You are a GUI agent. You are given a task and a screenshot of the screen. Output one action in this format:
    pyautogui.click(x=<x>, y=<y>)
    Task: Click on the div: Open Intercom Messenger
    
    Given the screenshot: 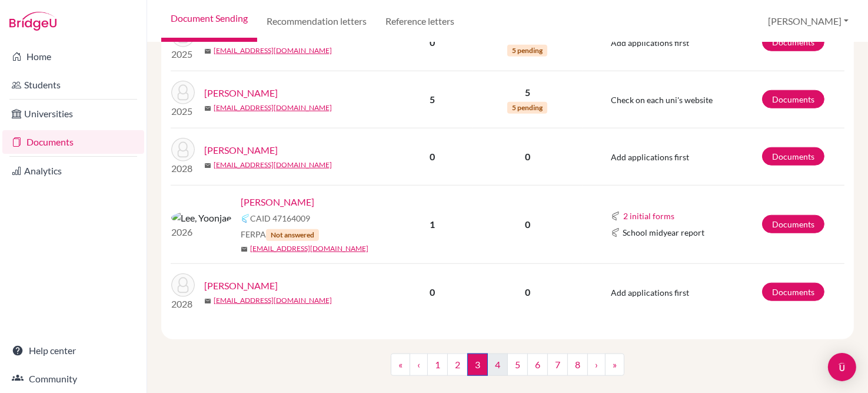 What is the action you would take?
    pyautogui.click(x=842, y=367)
    